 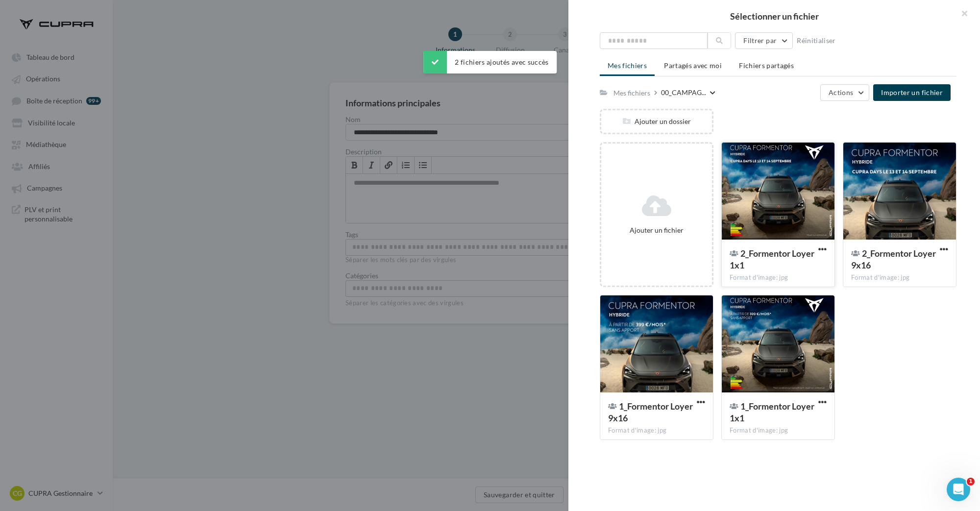 I want to click on span: Fichiers partagés, so click(x=766, y=65).